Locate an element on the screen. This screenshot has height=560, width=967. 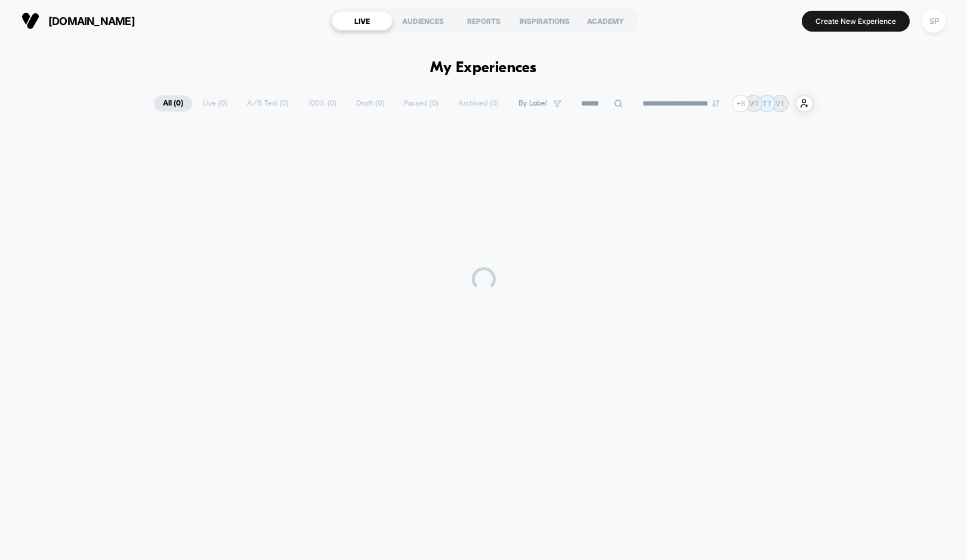
p: VT is located at coordinates (780, 103).